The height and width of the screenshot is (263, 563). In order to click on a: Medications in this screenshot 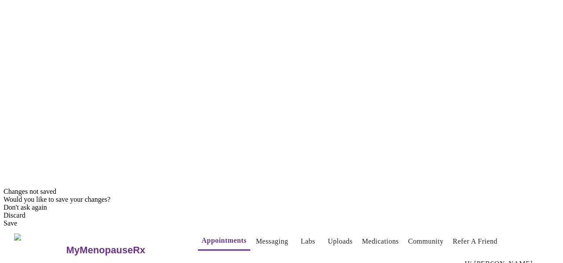, I will do `click(381, 241)`.